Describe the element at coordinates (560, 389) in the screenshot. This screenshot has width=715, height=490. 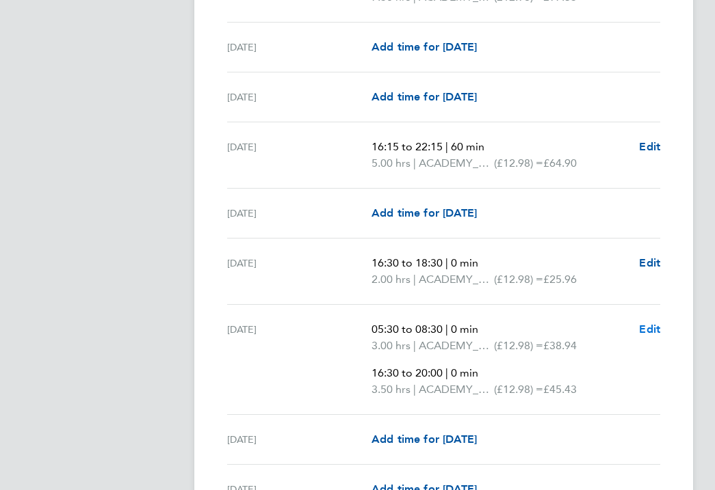
I see `span: £45.43` at that location.